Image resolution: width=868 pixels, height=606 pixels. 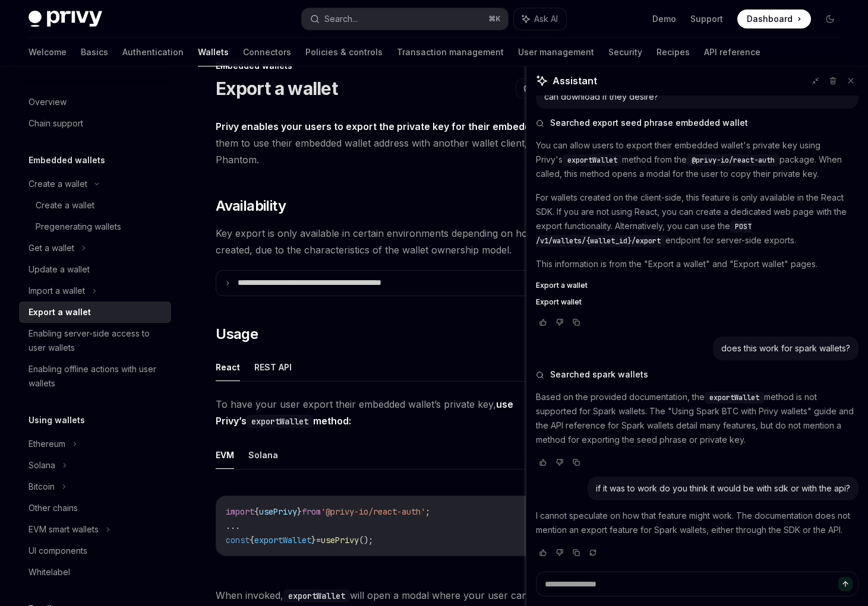 I want to click on a: Whitelabel, so click(x=95, y=572).